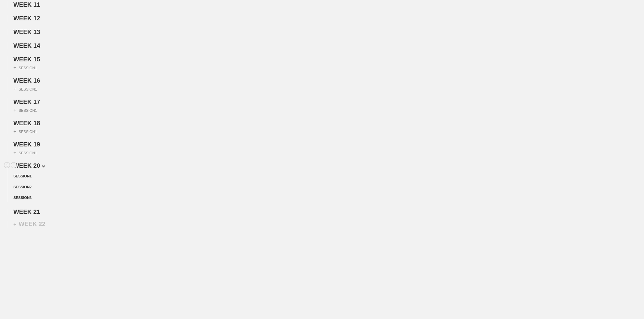 This screenshot has height=319, width=644. Describe the element at coordinates (27, 32) in the screenshot. I see `span: WEEK 13` at that location.